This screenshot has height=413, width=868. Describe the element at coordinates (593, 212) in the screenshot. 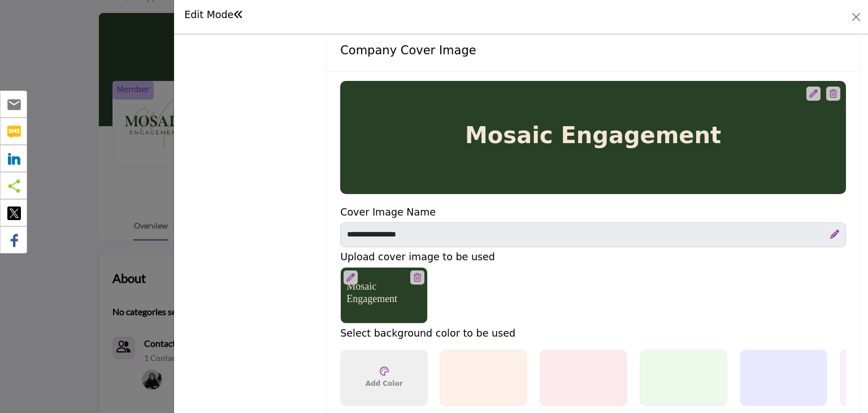

I see `h5: Cover Image Name` at that location.